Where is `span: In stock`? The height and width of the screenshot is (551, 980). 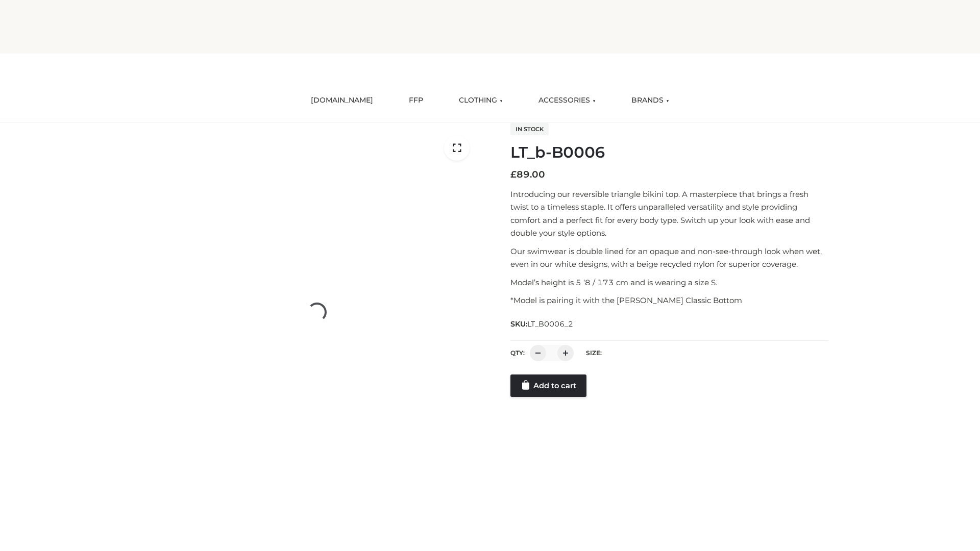 span: In stock is located at coordinates (529, 129).